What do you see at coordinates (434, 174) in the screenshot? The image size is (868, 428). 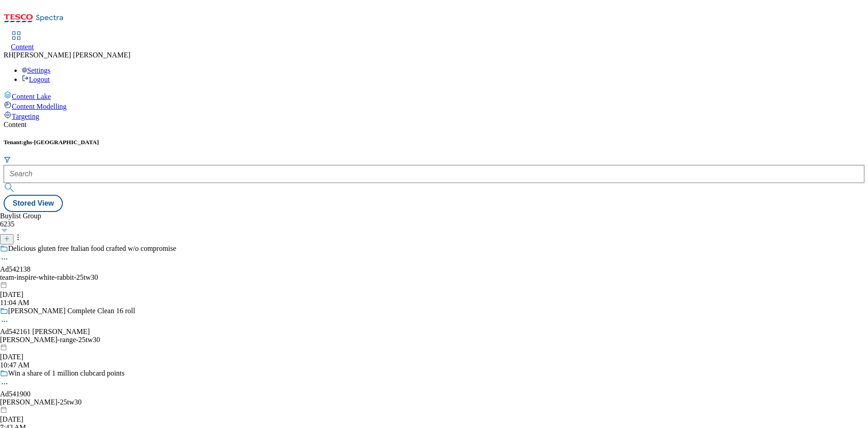 I see `input: Search` at bounding box center [434, 174].